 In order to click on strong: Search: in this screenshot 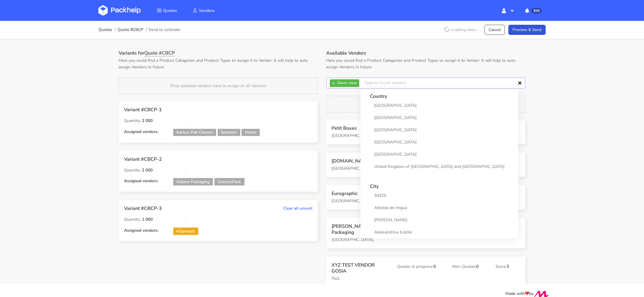, I will do `click(342, 83)`.